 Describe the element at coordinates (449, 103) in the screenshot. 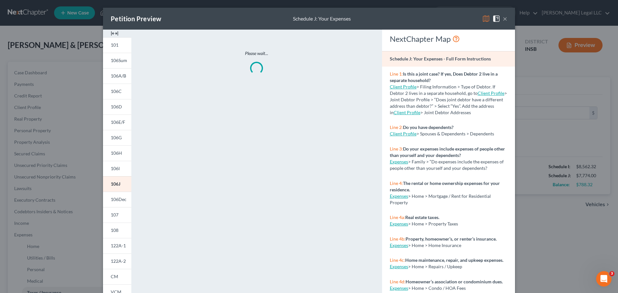

I see `span: > Joint Debtor Profile > “Does joint debtor have a different address than debtor?” > Select “Yes”...` at that location.